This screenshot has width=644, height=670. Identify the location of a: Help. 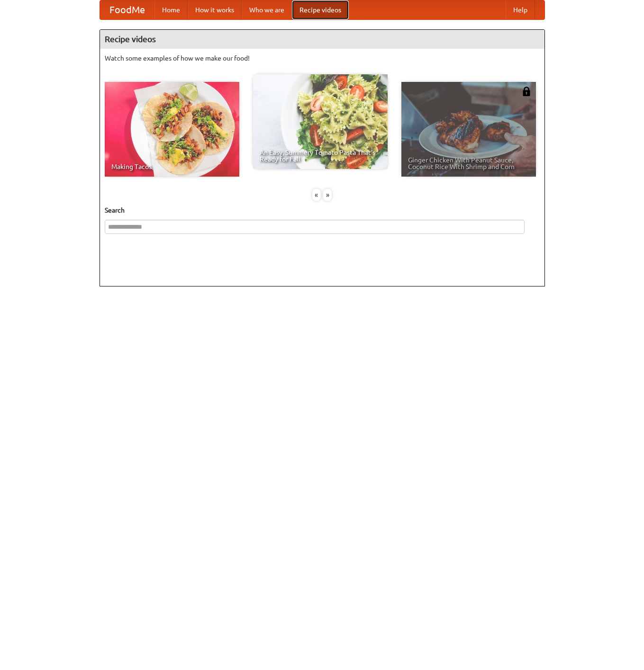
(520, 10).